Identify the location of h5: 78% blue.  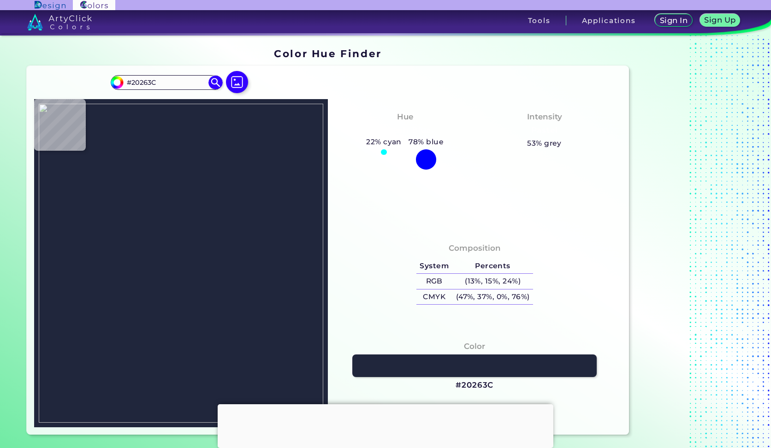
(426, 142).